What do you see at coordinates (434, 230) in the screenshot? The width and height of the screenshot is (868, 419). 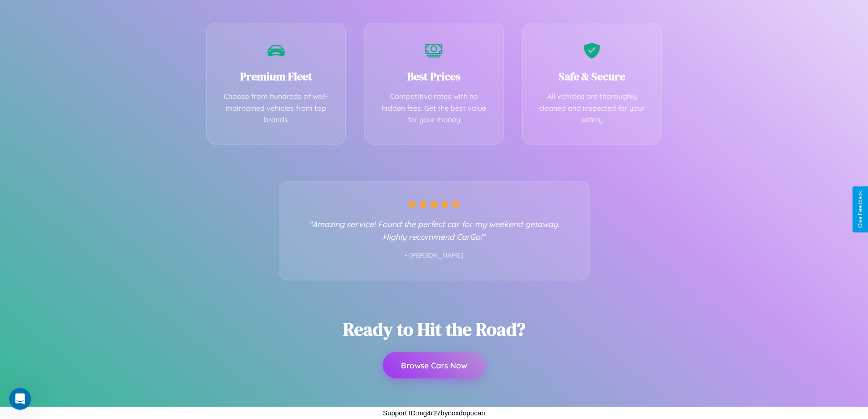 I see `p: "Amazing service! Found the perfect car for my weekend getaway. Highly recommend CarGo!"` at bounding box center [434, 230].